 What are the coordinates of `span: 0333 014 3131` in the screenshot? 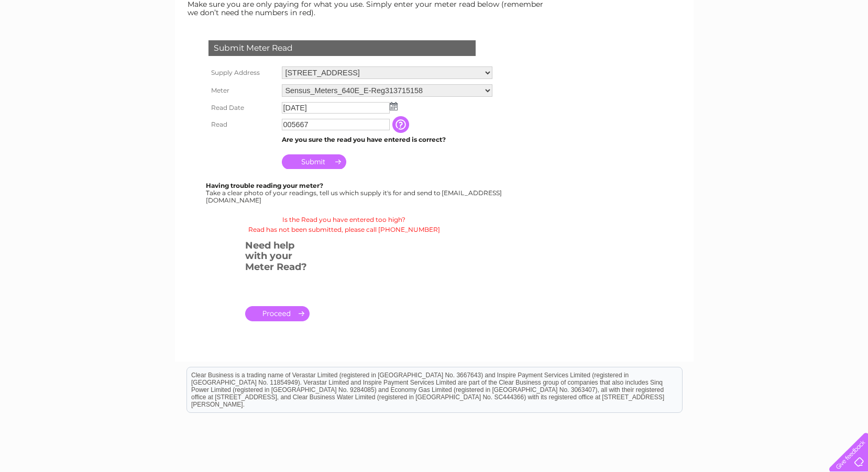 It's located at (707, 12).